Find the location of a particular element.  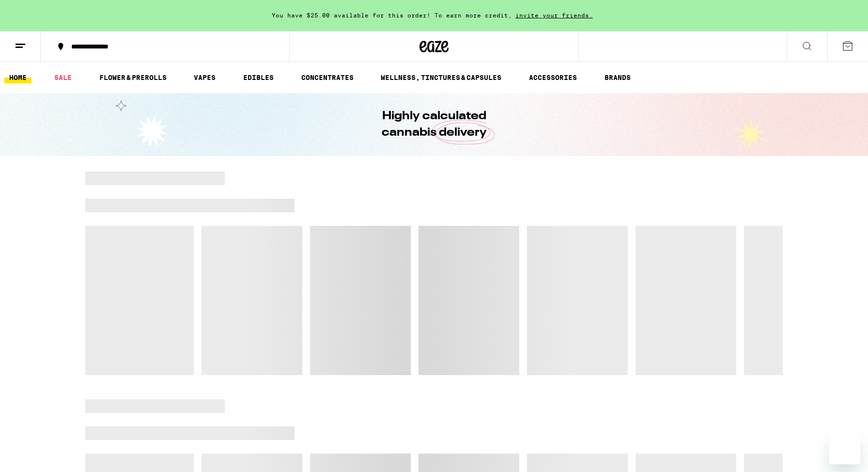

a: BRANDS is located at coordinates (618, 77).